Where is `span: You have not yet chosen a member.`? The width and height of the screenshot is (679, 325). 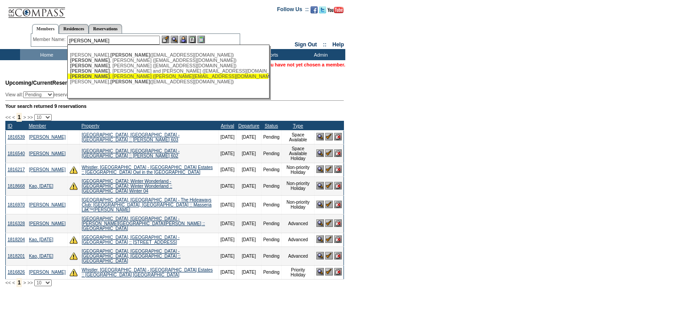
span: You have not yet chosen a member. is located at coordinates (305, 65).